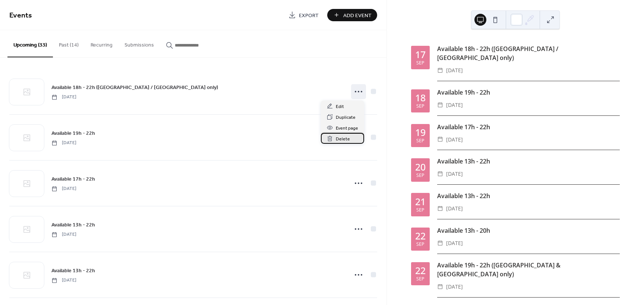  I want to click on a: Available 19h - 22h, so click(73, 133).